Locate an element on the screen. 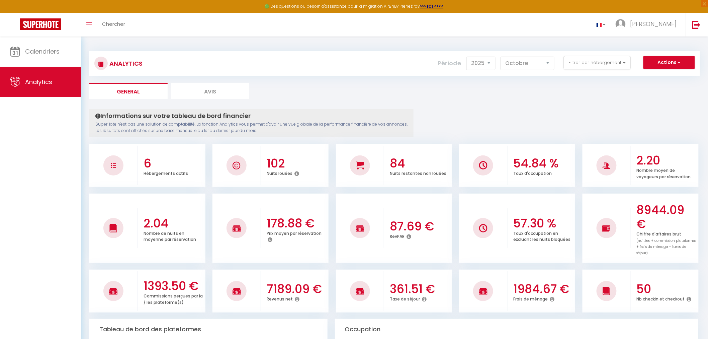 The width and height of the screenshot is (708, 339). p: Nuits restantes non louées is located at coordinates (418, 172).